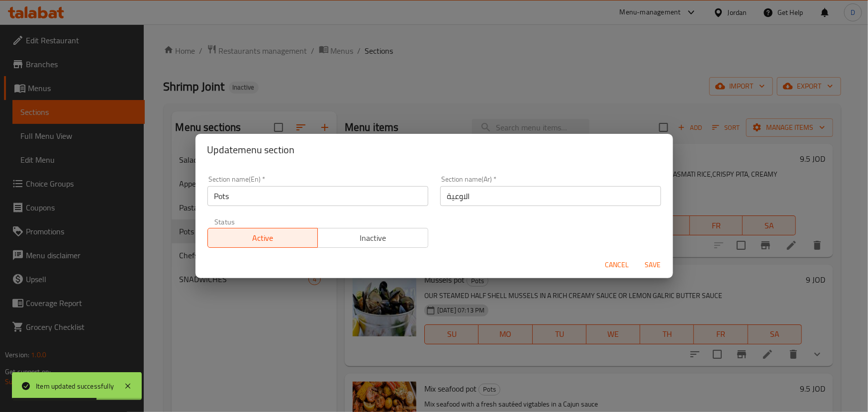 The width and height of the screenshot is (868, 412). Describe the element at coordinates (618, 265) in the screenshot. I see `button: Cancel` at that location.